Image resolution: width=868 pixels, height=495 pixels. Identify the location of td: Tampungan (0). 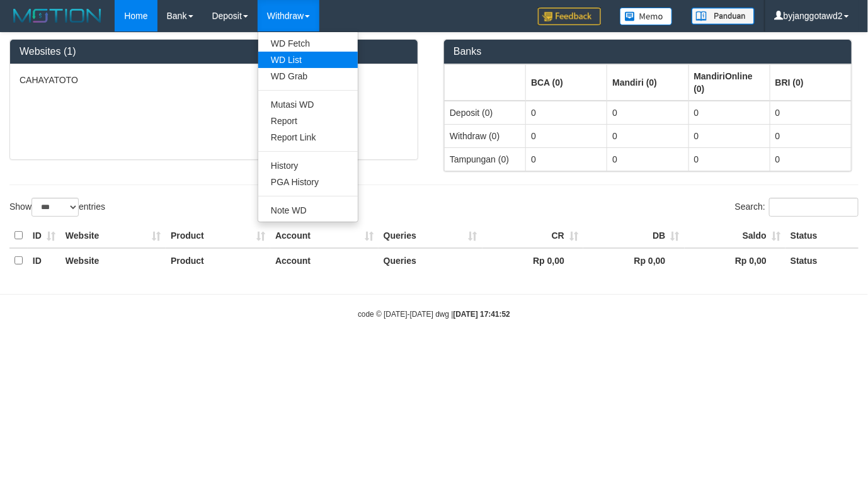
(485, 158).